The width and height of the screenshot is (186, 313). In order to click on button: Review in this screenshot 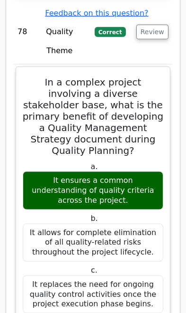, I will do `click(153, 32)`.